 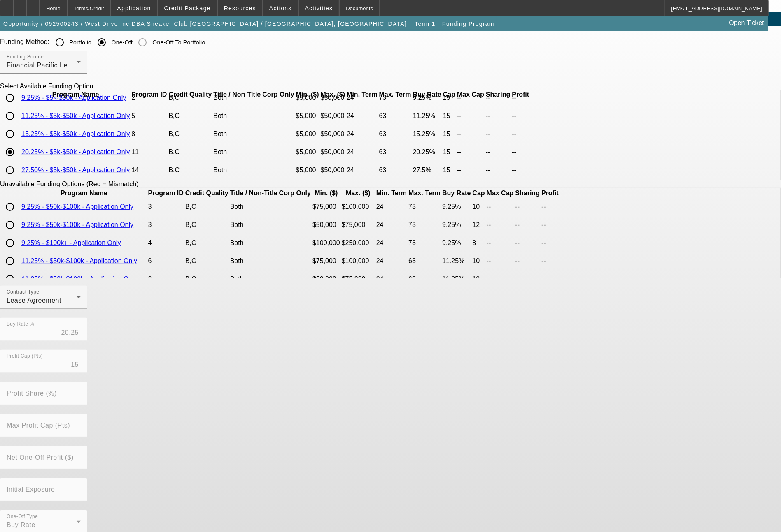 What do you see at coordinates (319, 8) in the screenshot?
I see `button: Activities` at bounding box center [319, 8].